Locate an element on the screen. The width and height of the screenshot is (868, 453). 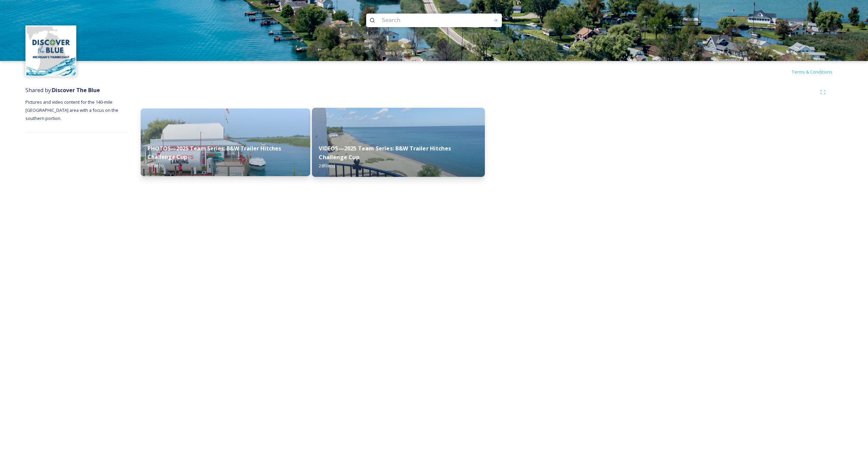
span: 28 file(s) is located at coordinates (327, 166).